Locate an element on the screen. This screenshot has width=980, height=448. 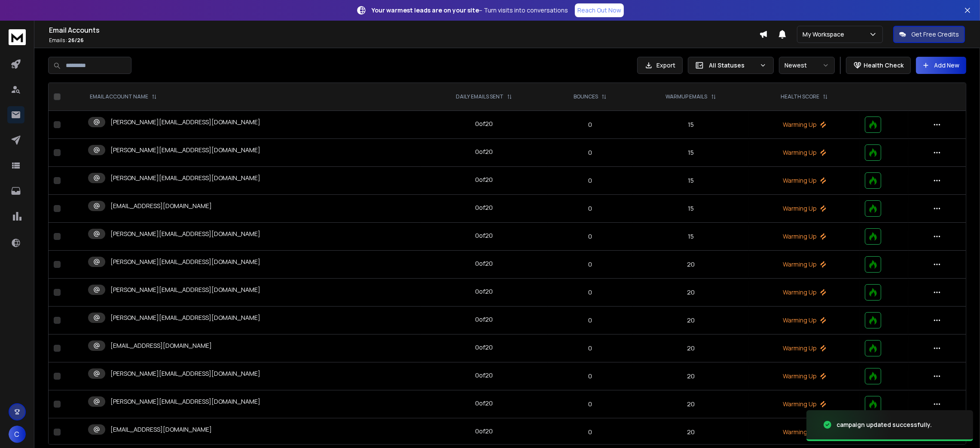
p: DAILY EMAILS SENT is located at coordinates (480, 97).